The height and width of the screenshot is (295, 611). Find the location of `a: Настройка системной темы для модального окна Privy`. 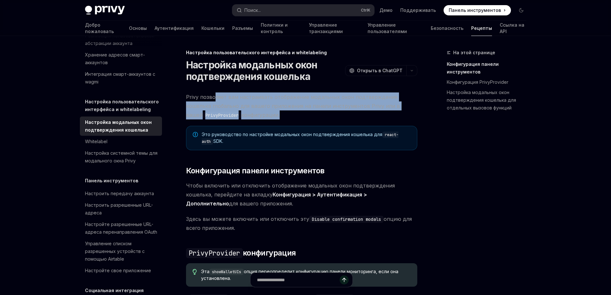

a: Настройка системной темы для модального окна Privy is located at coordinates (121, 157).